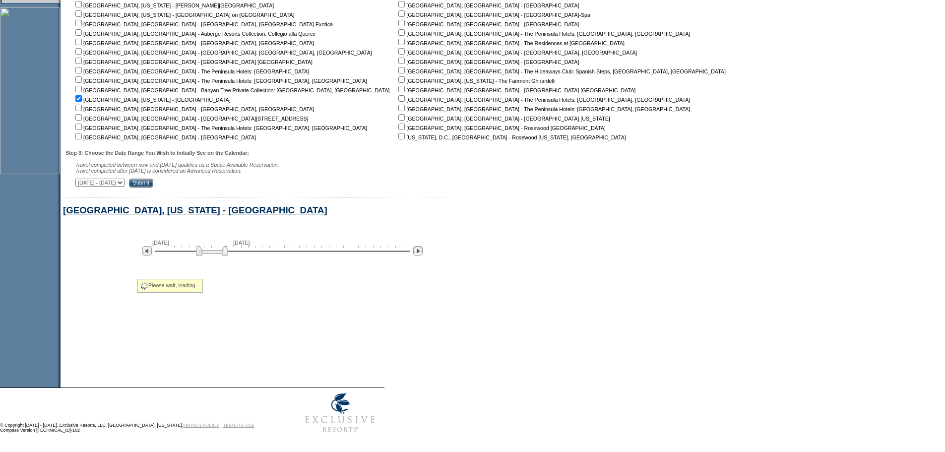  I want to click on b: Step 3: Choose the Date Range You Wish to Initially See on the Calendar:, so click(157, 153).